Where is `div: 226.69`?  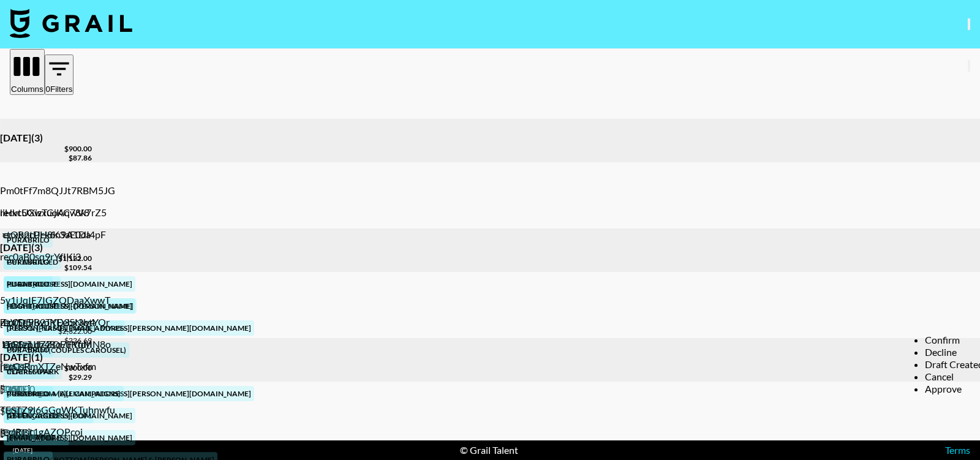 div: 226.69 is located at coordinates (80, 340).